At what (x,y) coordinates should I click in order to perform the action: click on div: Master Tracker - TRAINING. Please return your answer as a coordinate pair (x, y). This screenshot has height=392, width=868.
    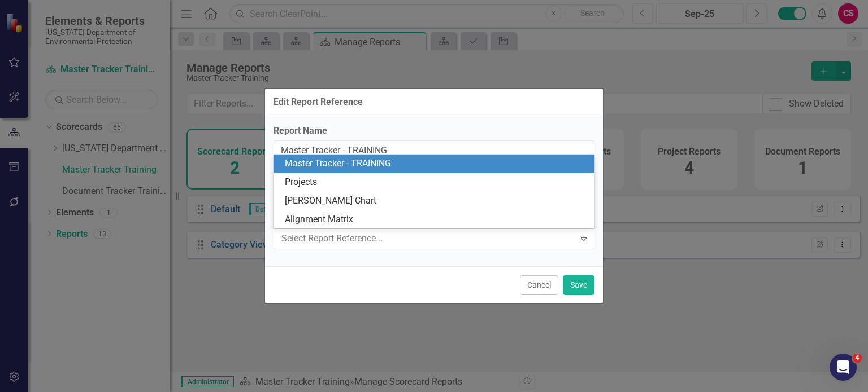
    Looking at the image, I should click on (436, 164).